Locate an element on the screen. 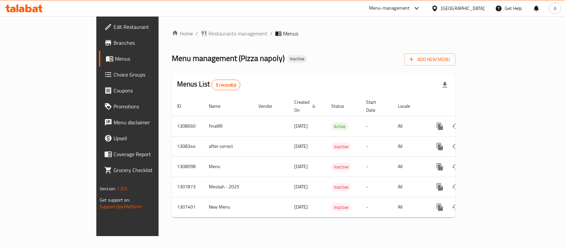 The height and width of the screenshot is (248, 565). a: Support.OpsPlatform is located at coordinates (121, 206).